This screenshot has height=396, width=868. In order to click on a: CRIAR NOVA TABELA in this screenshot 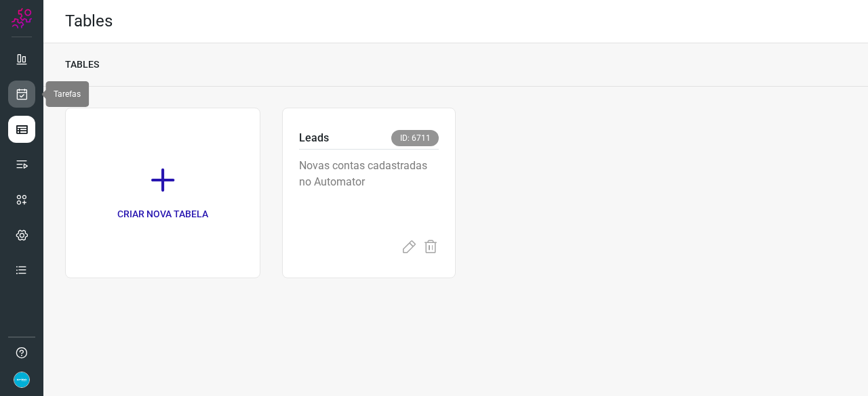, I will do `click(162, 193)`.